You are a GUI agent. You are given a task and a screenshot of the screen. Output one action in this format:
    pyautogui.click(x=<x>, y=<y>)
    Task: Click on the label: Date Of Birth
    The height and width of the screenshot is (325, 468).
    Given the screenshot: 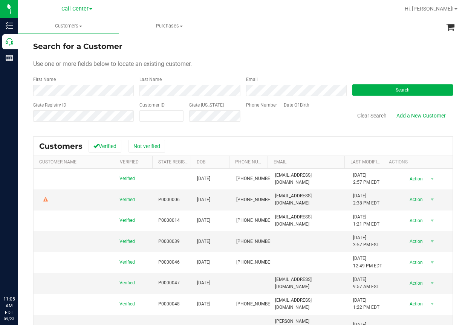 What is the action you would take?
    pyautogui.click(x=297, y=105)
    